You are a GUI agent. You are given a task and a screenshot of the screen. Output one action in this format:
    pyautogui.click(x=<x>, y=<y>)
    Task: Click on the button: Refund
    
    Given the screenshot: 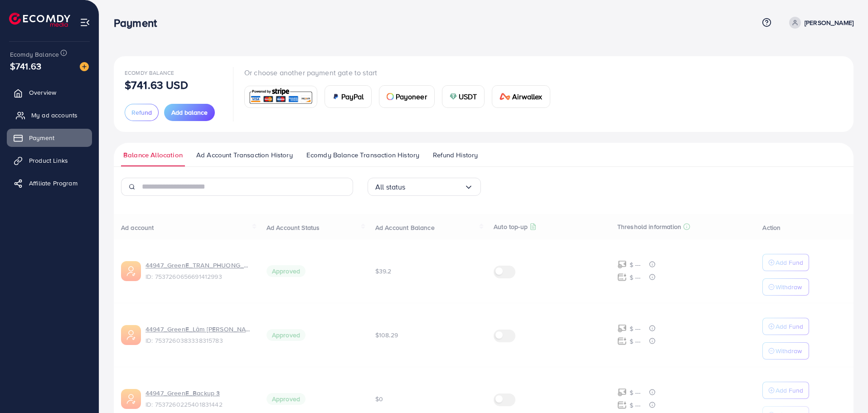 What is the action you would take?
    pyautogui.click(x=141, y=112)
    